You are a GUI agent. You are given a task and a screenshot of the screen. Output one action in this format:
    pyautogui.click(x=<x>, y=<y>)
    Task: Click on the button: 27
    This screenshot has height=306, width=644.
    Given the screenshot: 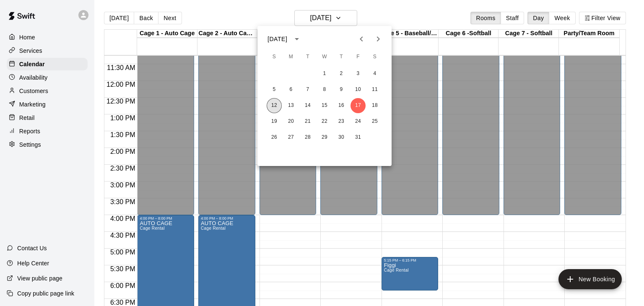 What is the action you would take?
    pyautogui.click(x=291, y=137)
    